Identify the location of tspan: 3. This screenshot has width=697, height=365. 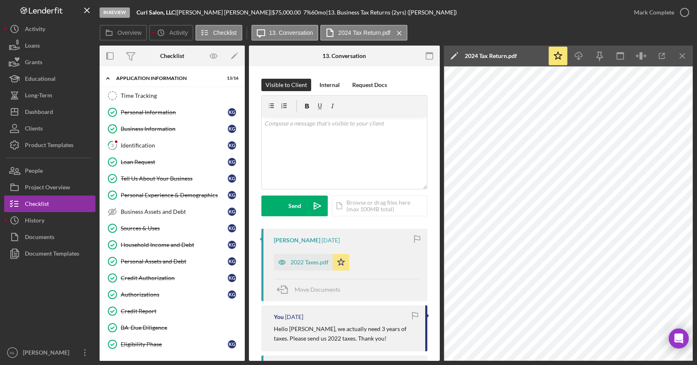
(112, 145).